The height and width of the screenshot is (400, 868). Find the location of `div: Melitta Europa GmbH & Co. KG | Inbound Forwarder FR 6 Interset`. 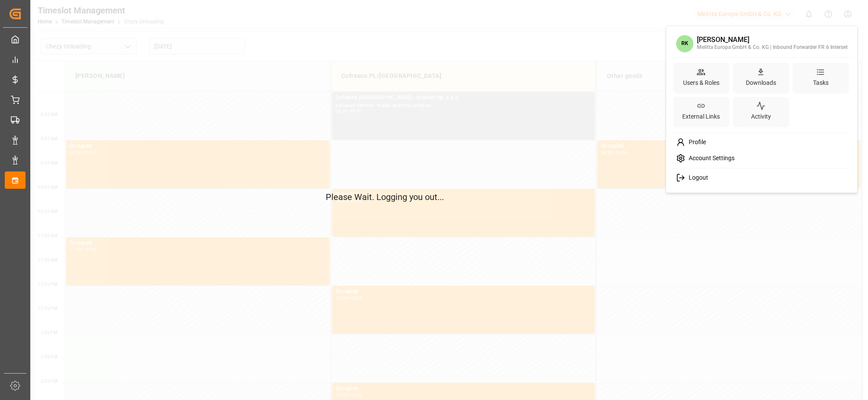

div: Melitta Europa GmbH & Co. KG | Inbound Forwarder FR 6 Interset is located at coordinates (772, 47).